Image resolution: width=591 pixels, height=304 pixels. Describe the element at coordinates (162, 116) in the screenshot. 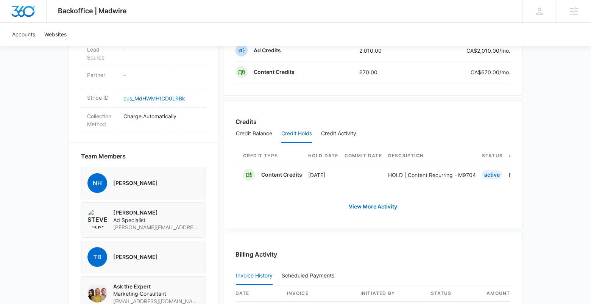

I see `p: Charge Automatically` at that location.